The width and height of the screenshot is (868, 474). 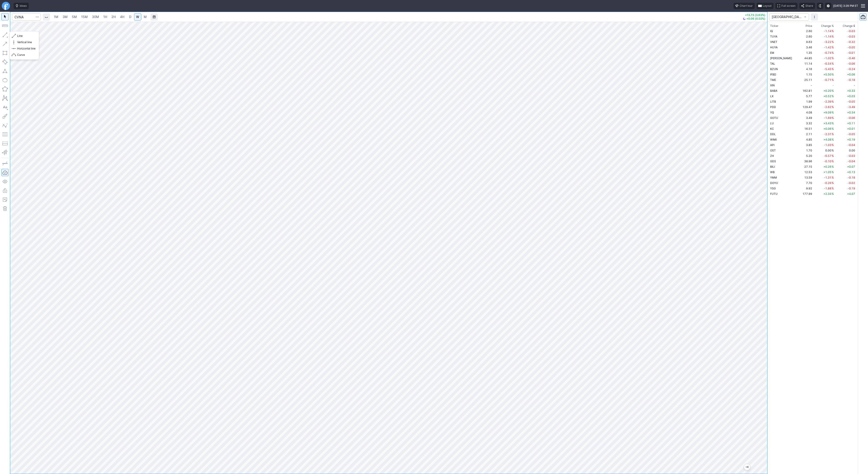 I want to click on span: VNET, so click(x=774, y=42).